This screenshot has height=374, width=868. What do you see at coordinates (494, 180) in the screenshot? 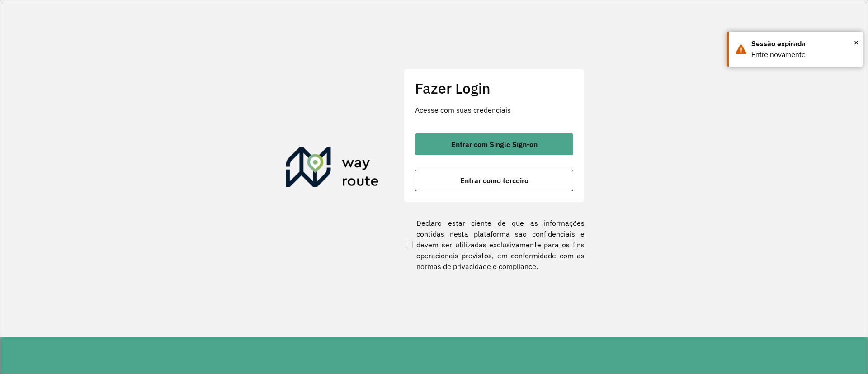
I see `span: Entrar como terceiro` at bounding box center [494, 180].